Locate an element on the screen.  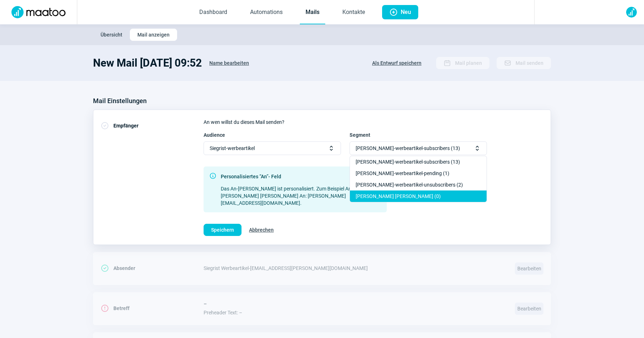
span: Abbrechen is located at coordinates (261, 230).